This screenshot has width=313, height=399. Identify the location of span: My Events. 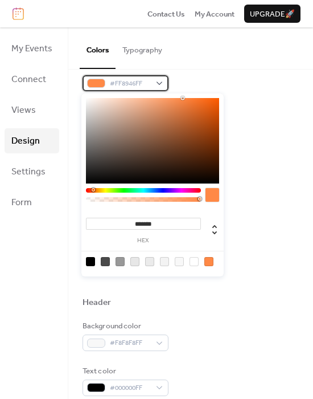
(32, 49).